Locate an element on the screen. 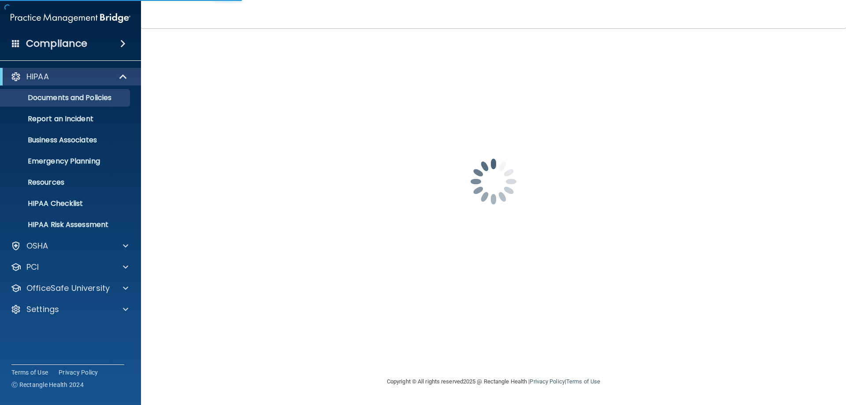 This screenshot has width=846, height=405. h4: Compliance is located at coordinates (56, 44).